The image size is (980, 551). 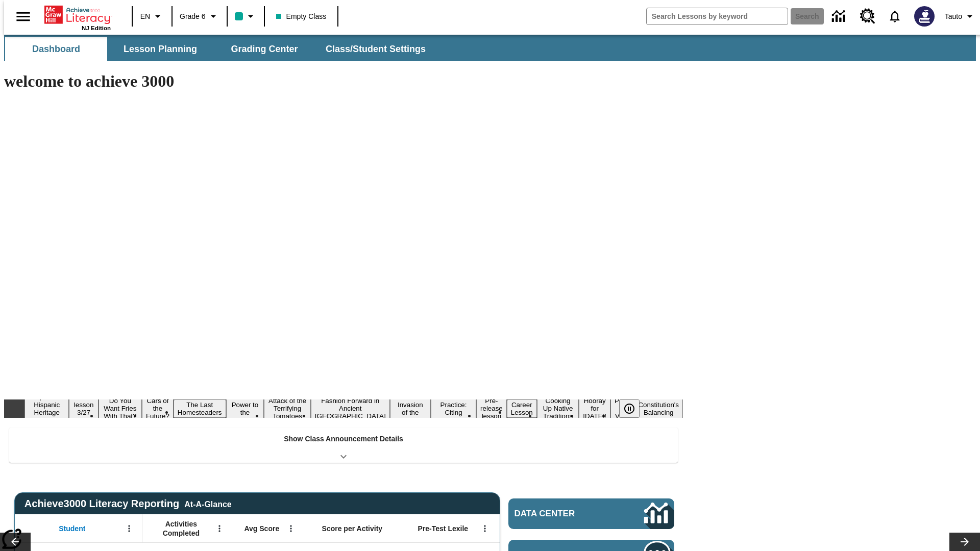 What do you see at coordinates (925, 17) in the screenshot?
I see `img: Avatar` at bounding box center [925, 17].